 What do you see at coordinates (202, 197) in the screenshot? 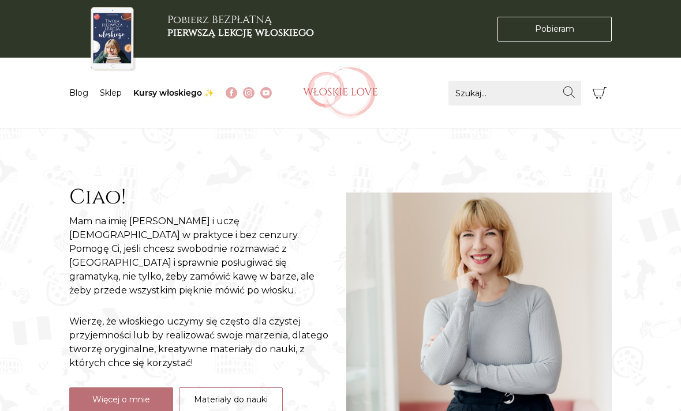
I see `h2: Ciao!` at bounding box center [202, 197].